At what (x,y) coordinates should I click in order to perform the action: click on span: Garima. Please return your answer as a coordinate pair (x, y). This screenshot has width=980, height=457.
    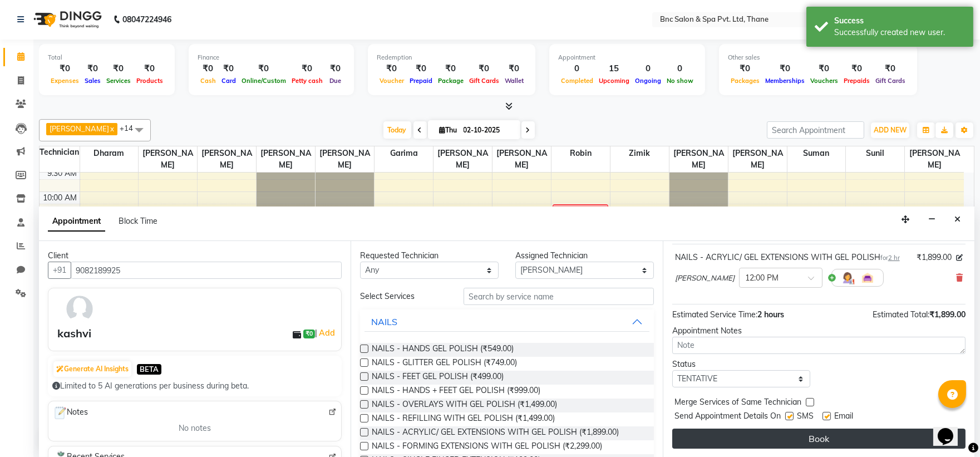
    Looking at the image, I should click on (403, 153).